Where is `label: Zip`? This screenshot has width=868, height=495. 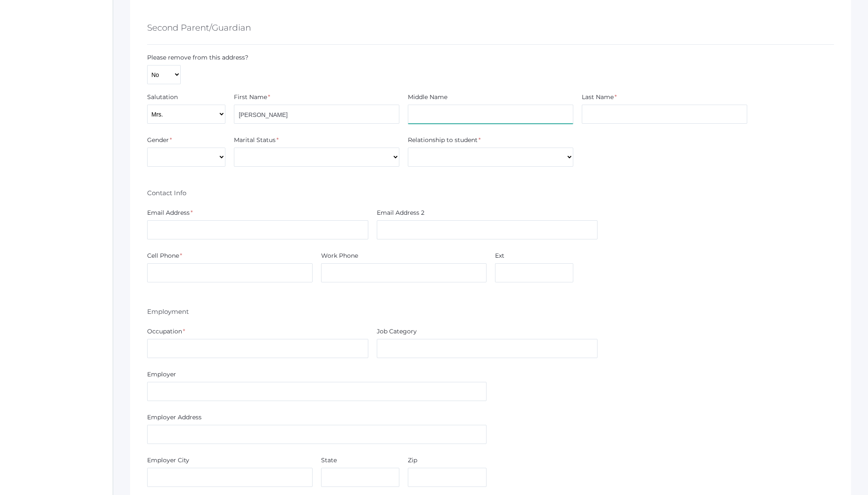
label: Zip is located at coordinates (412, 460).